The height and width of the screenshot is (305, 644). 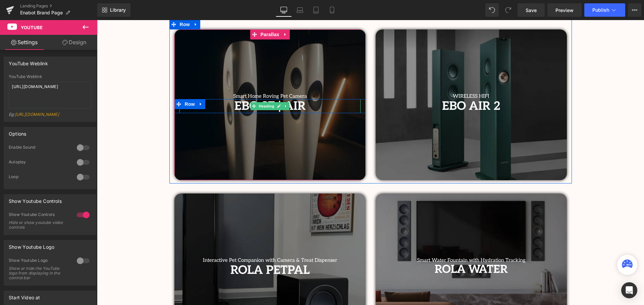 What do you see at coordinates (41, 13) in the screenshot?
I see `span: Enabot Brand Page` at bounding box center [41, 13].